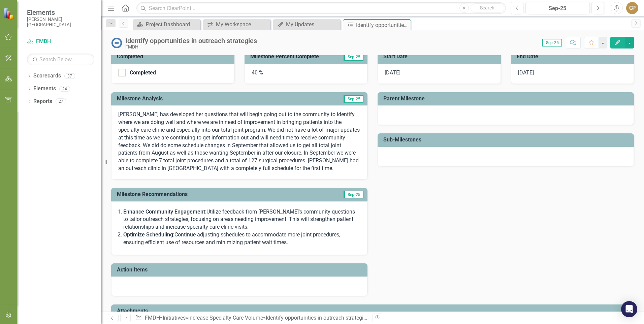 This screenshot has width=644, height=324. What do you see at coordinates (165, 211) in the screenshot?
I see `strong: Enhance Community Engagement:` at bounding box center [165, 211].